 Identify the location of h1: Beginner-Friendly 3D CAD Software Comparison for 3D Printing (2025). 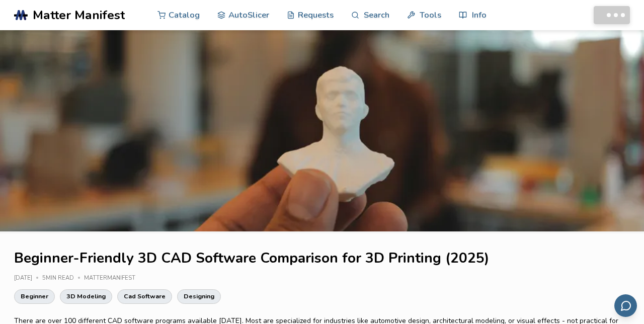
(322, 258).